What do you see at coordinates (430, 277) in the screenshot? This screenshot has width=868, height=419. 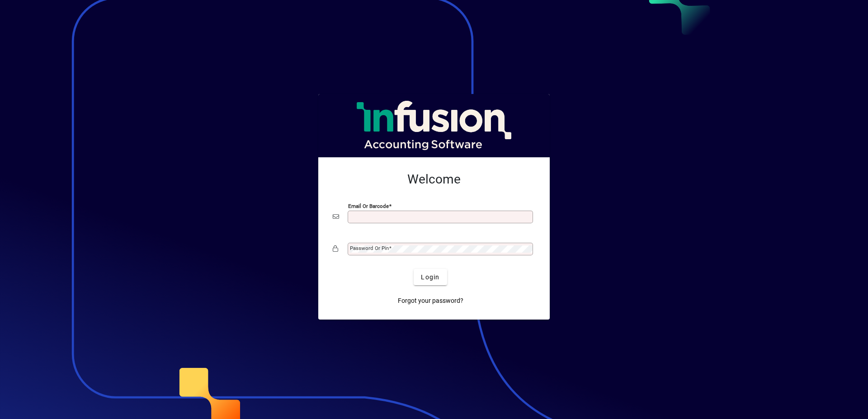 I see `button: Login` at bounding box center [430, 277].